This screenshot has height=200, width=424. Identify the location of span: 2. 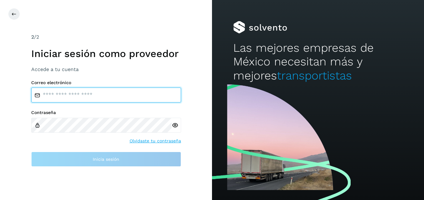
(32, 37).